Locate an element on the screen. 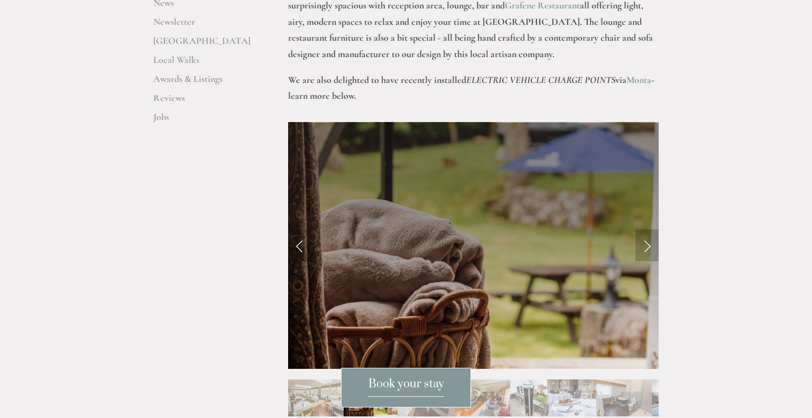  a: Next Slide is located at coordinates (647, 245).